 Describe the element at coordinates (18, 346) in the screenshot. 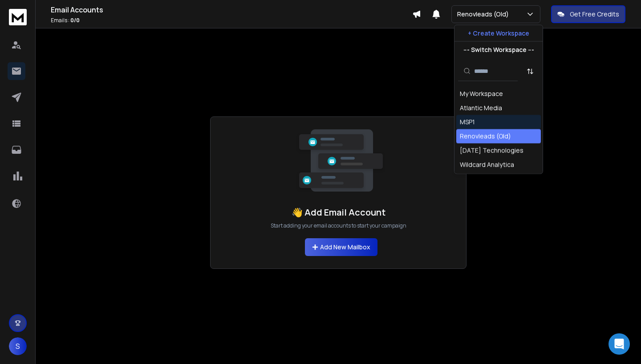

I see `span: S` at that location.